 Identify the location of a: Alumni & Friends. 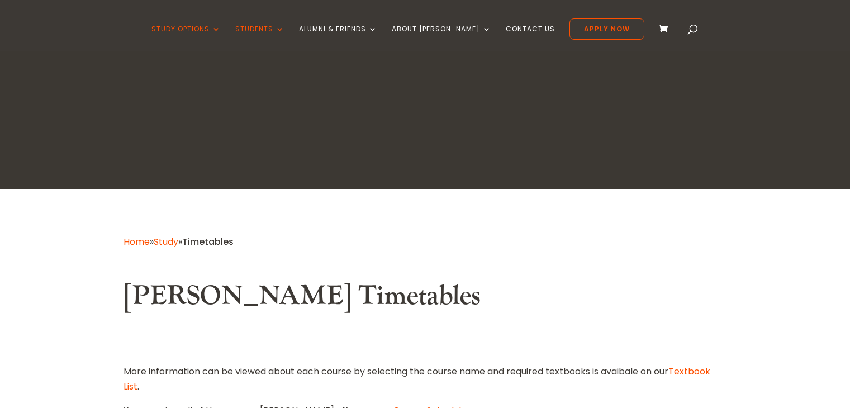
(338, 38).